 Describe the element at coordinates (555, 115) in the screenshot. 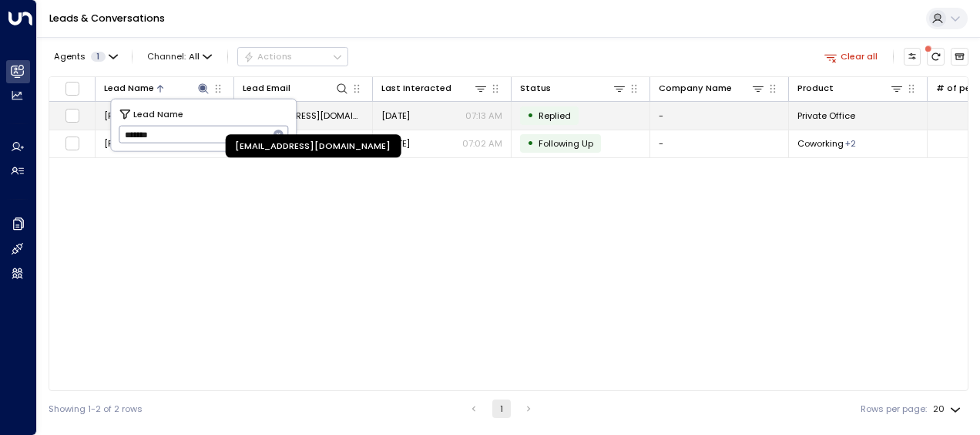

I see `span: Replied` at that location.